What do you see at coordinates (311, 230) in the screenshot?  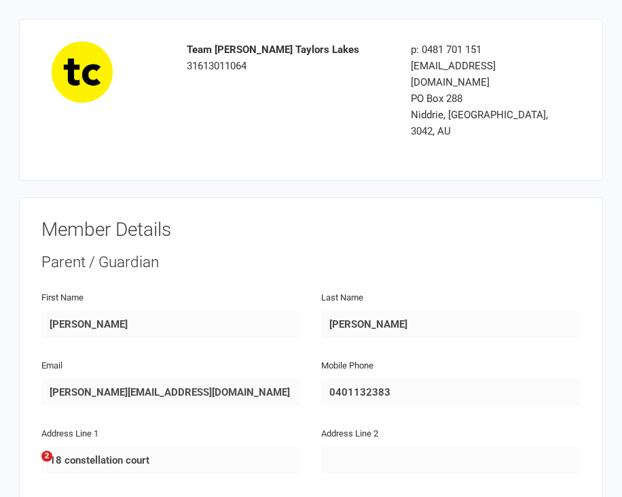 I see `h3: Member Details` at bounding box center [311, 230].